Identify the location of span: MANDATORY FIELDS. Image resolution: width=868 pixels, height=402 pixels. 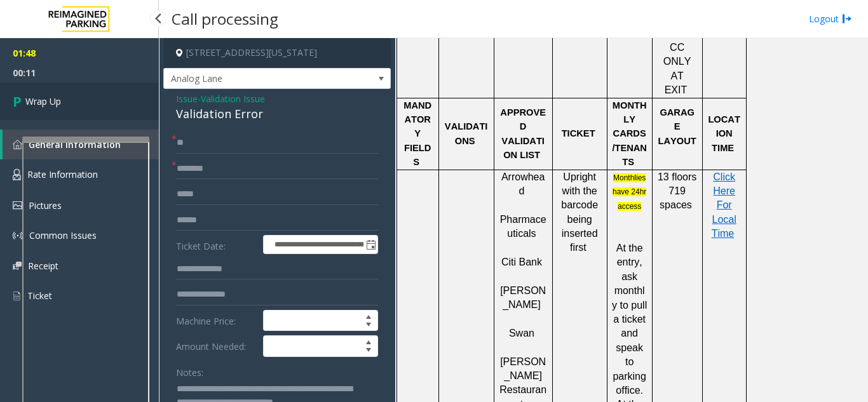
(418, 134).